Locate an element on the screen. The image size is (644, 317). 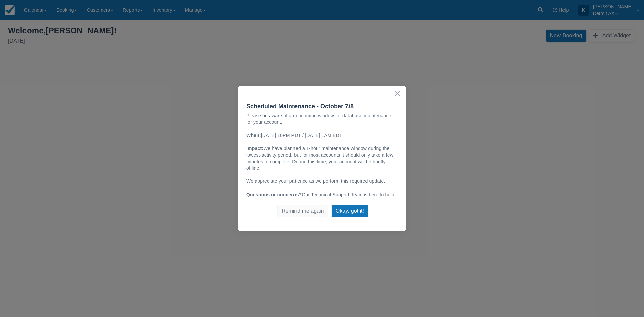
p: Scheduled Maintenance - October 7/8 is located at coordinates (322, 106).